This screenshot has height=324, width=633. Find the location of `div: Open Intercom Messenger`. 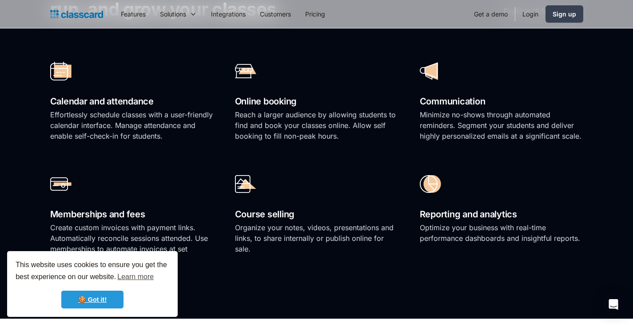

div: Open Intercom Messenger is located at coordinates (614, 304).